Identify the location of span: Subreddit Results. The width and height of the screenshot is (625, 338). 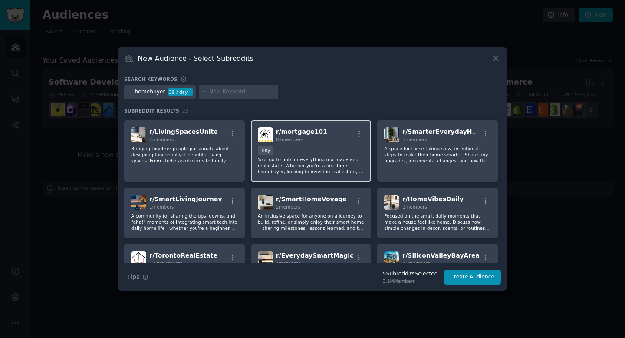
(151, 111).